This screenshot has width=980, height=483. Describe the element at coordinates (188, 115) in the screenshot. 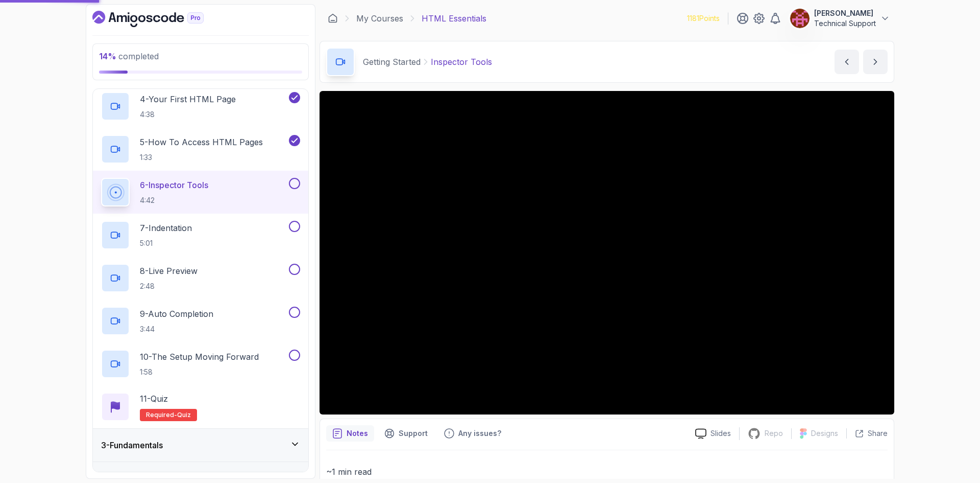

I see `p: 4:38` at that location.